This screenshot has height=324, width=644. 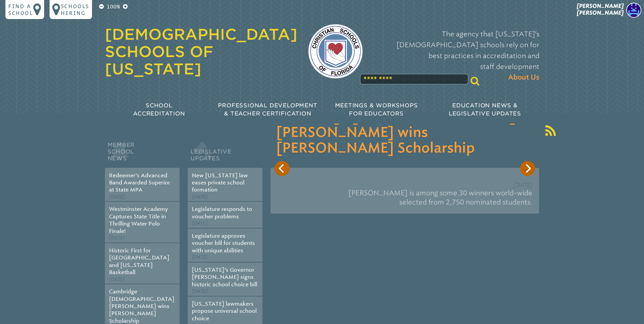 What do you see at coordinates (138, 220) in the screenshot?
I see `a: Westminster Academy Captures State Title in Thrilling Water Polo Finale!` at bounding box center [138, 220].